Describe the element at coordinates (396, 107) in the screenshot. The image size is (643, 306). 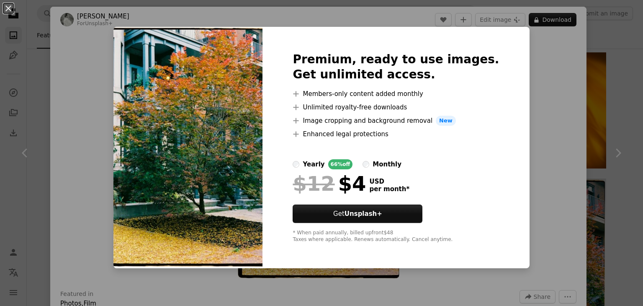
I see `li: Unlimited royalty-free downloads` at that location.